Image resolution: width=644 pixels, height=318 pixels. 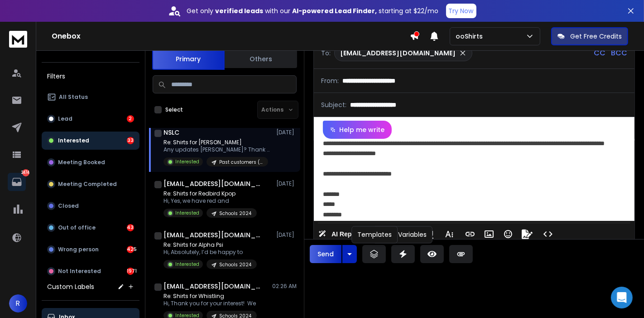 What do you see at coordinates (91, 228) in the screenshot?
I see `button: Out of office43` at bounding box center [91, 228].